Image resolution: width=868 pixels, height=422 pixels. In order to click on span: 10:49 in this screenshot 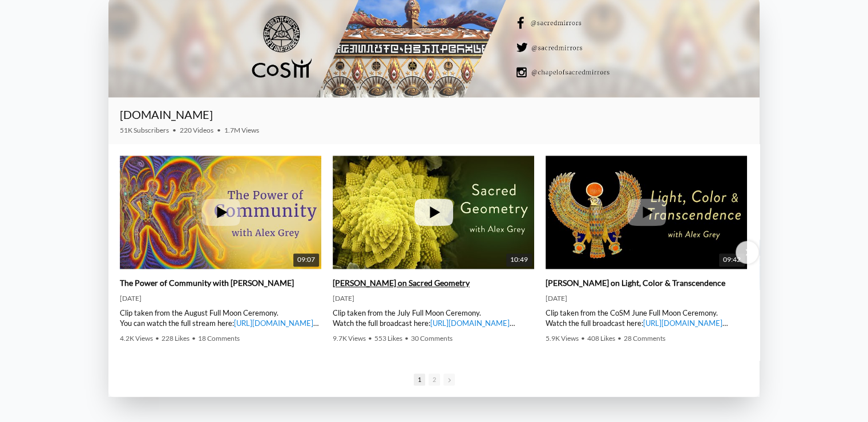, I will do `click(519, 260)`.